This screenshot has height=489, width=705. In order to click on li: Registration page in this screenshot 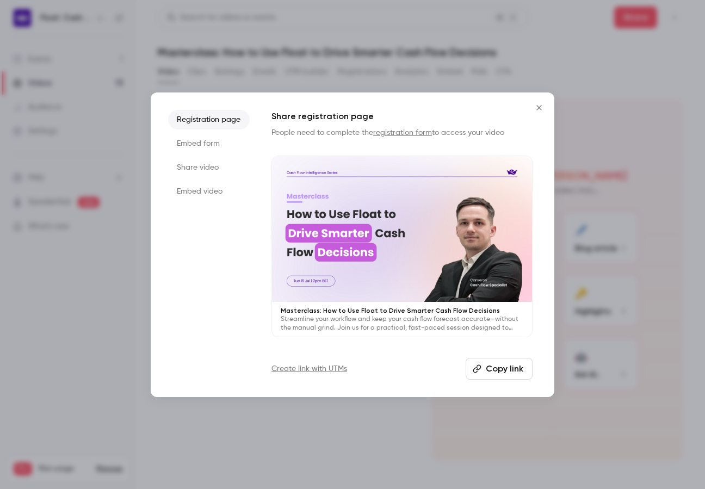, I will do `click(209, 120)`.